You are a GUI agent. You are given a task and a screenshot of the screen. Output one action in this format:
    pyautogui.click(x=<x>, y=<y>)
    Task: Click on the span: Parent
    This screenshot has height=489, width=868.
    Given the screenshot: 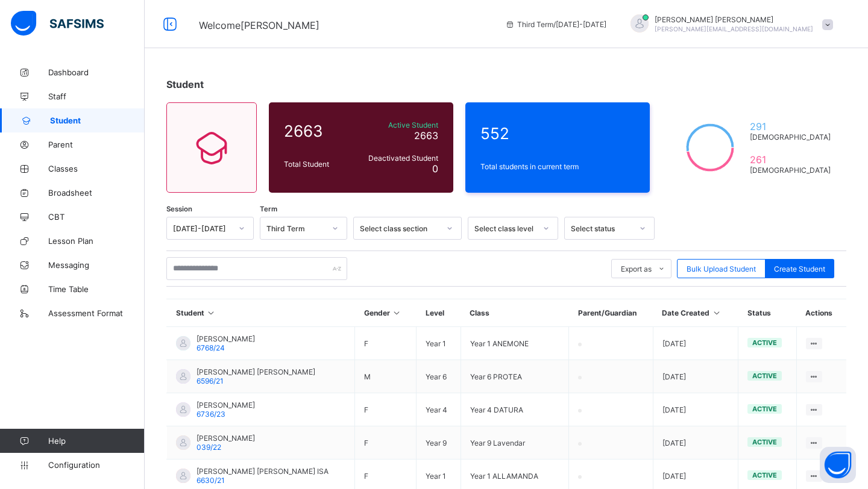 What is the action you would take?
    pyautogui.click(x=96, y=145)
    